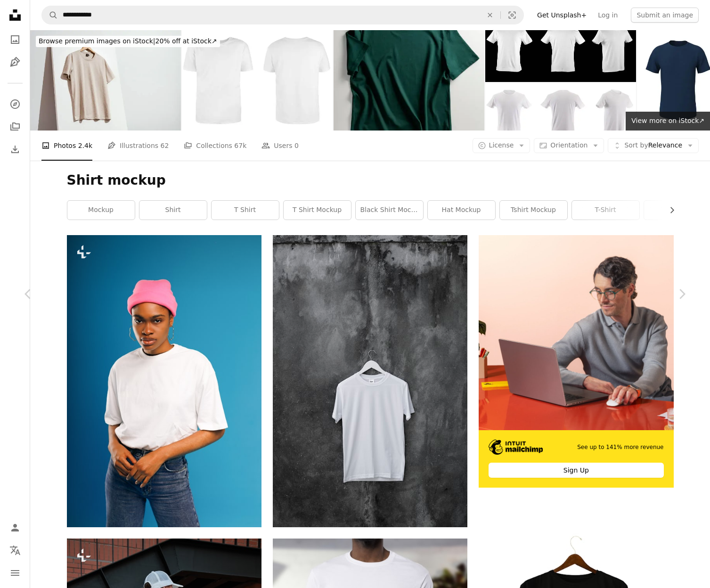 The width and height of the screenshot is (710, 588). I want to click on span: 20% off at iStock ↗, so click(128, 41).